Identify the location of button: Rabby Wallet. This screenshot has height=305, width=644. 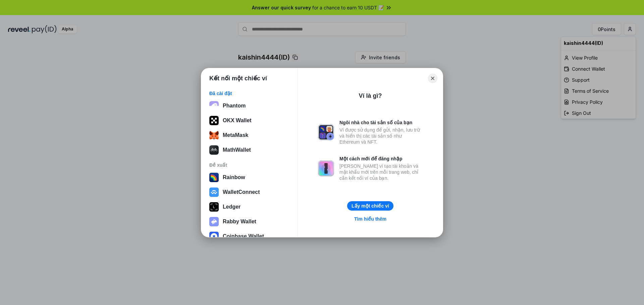
(249, 222).